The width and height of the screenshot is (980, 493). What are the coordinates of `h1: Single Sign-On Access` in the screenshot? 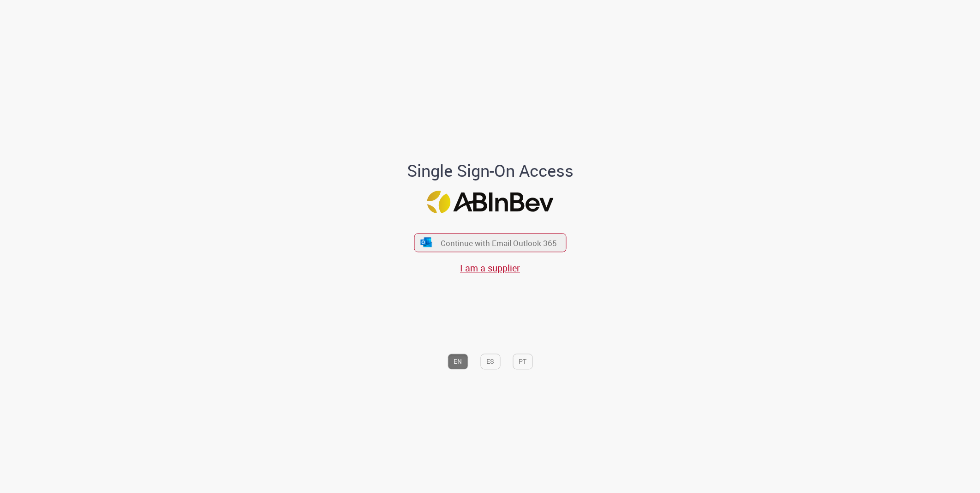 It's located at (490, 171).